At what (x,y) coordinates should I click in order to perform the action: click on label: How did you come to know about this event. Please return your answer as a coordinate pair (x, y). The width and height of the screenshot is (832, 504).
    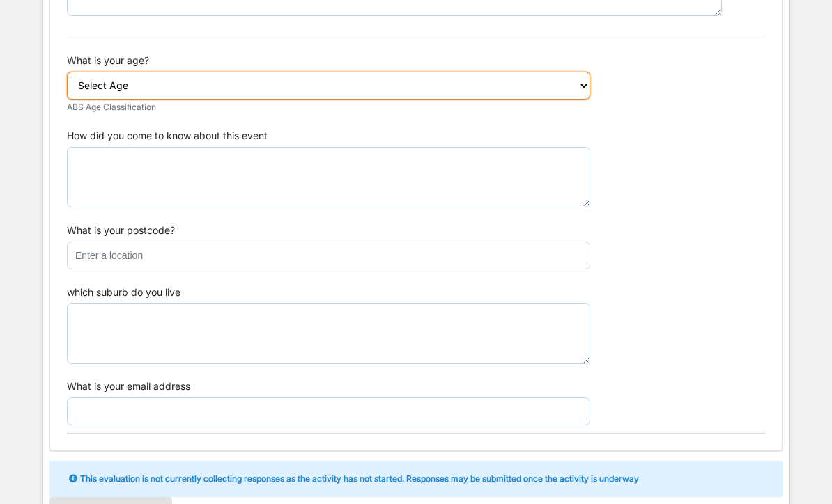
    Looking at the image, I should click on (167, 137).